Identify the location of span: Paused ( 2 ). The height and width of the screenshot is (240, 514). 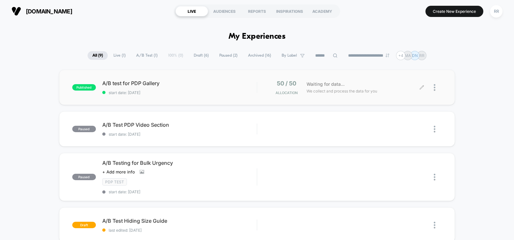
(228, 55).